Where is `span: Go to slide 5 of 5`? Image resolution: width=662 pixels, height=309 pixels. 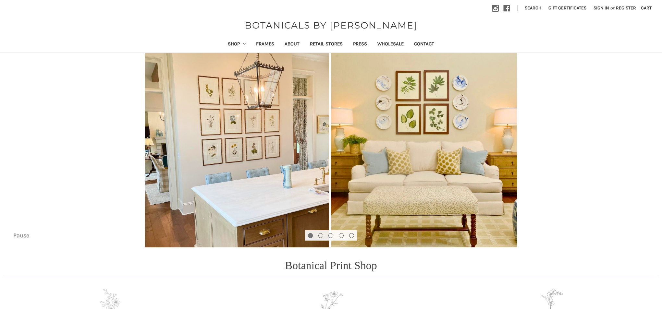 span: Go to slide 5 of 5 is located at coordinates (352, 242).